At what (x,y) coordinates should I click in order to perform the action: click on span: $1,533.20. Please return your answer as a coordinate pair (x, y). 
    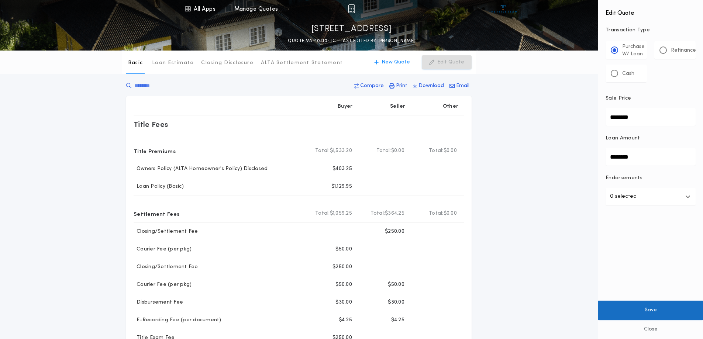
    Looking at the image, I should click on (341, 151).